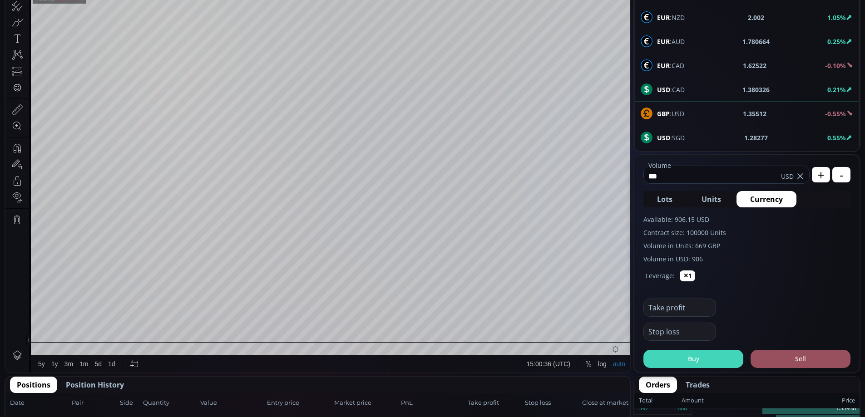  What do you see at coordinates (217, 25) in the screenshot?
I see `div: L` at bounding box center [217, 25].